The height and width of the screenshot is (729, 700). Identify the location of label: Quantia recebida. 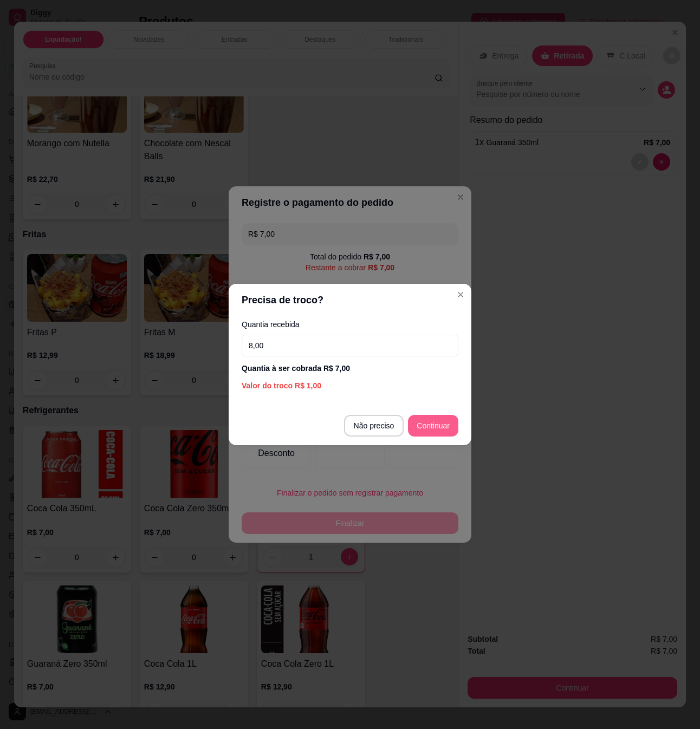
(350, 325).